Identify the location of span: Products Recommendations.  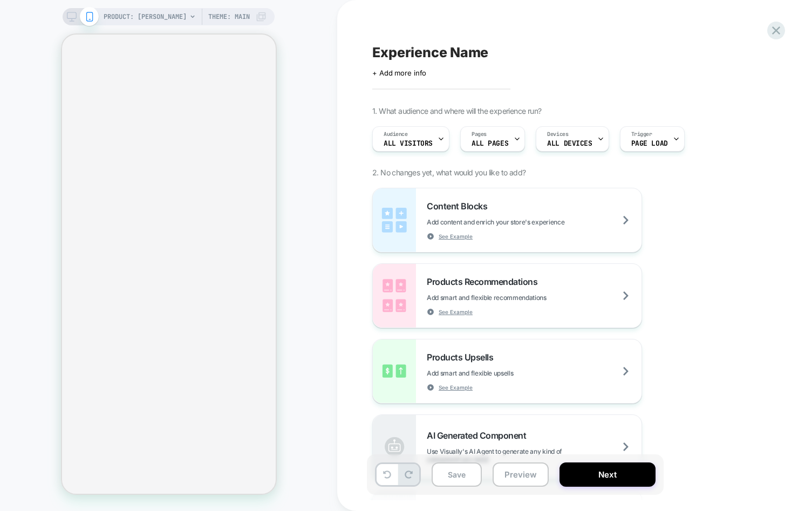
(484, 281).